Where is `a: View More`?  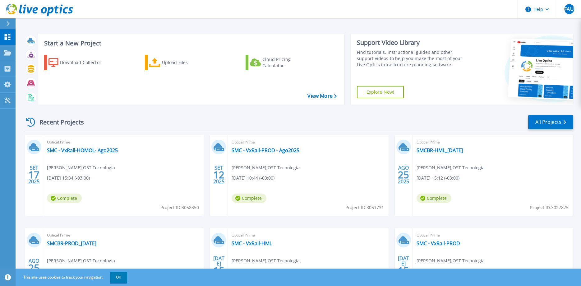
a: View More is located at coordinates (322, 96).